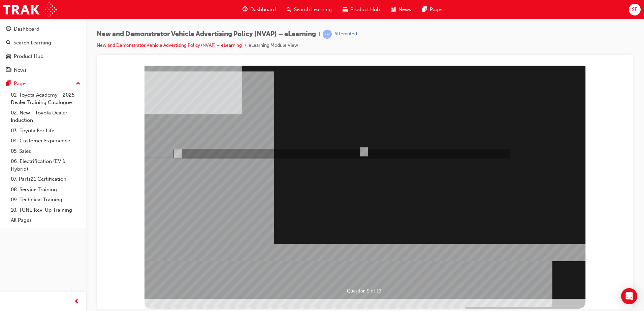 The height and width of the screenshot is (311, 644). What do you see at coordinates (401, 10) in the screenshot?
I see `a: news-iconNews` at bounding box center [401, 10].